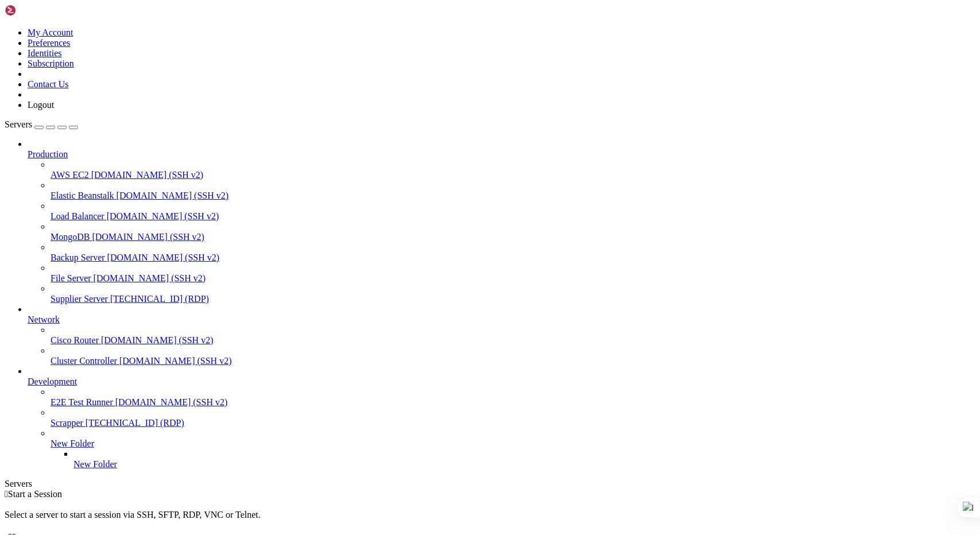 Image resolution: width=980 pixels, height=535 pixels. Describe the element at coordinates (67, 423) in the screenshot. I see `span: Scrapper` at that location.